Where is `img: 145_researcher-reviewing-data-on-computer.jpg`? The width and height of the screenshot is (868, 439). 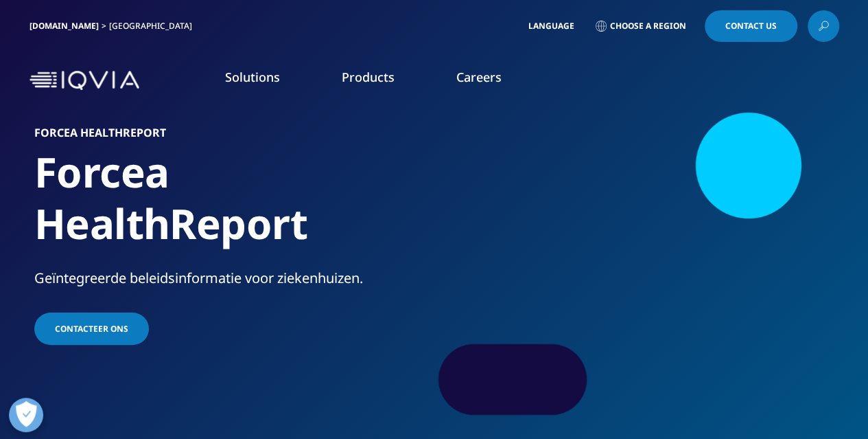
img: 145_researcher-reviewing-data-on-computer.jpg is located at coordinates (650, 265).